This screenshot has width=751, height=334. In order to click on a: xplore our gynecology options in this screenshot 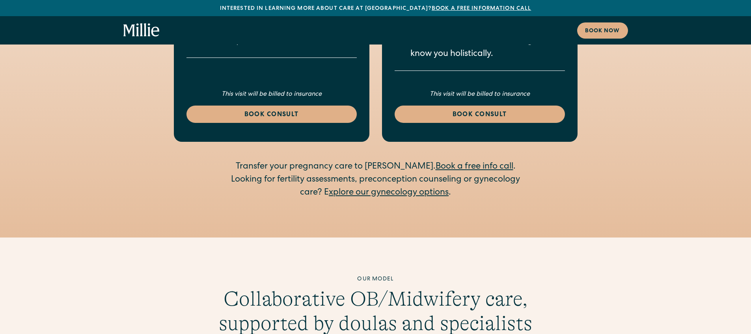, I will do `click(389, 193)`.